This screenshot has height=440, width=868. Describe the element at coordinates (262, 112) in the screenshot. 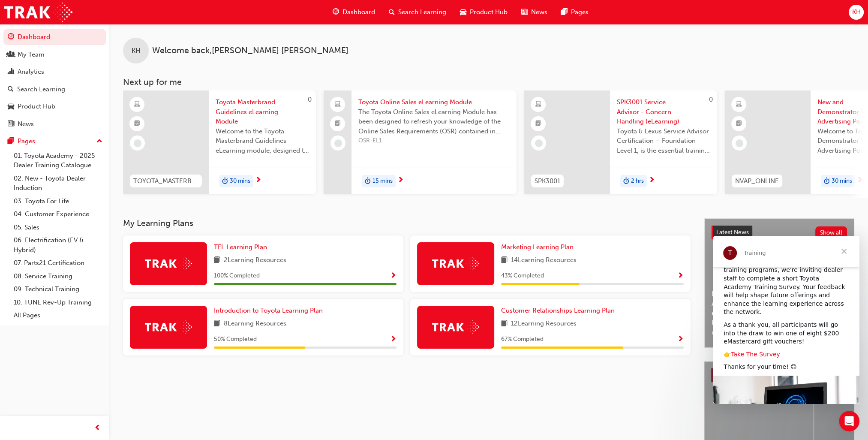

I see `span: Toyota Masterbrand Guidelines eLearning Module` at that location.